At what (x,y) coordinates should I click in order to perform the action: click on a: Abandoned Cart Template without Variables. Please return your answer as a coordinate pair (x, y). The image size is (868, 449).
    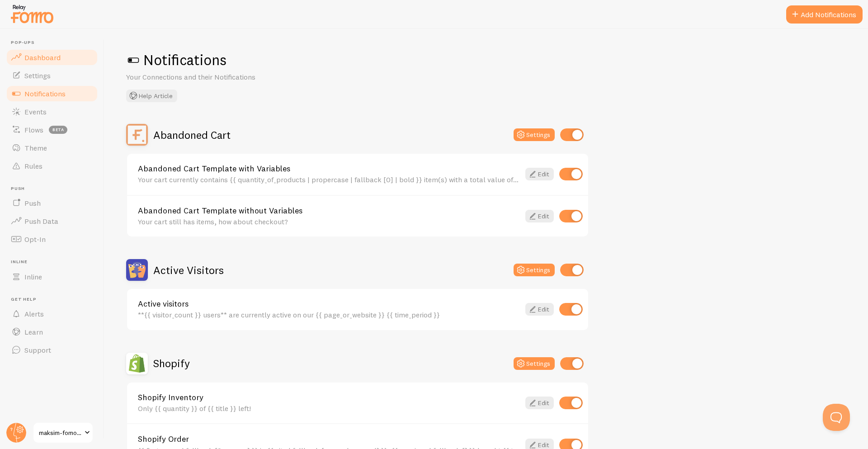
    Looking at the image, I should click on (329, 211).